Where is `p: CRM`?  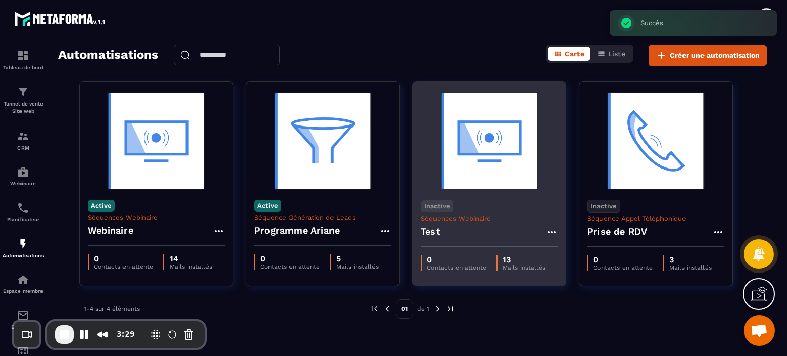
p: CRM is located at coordinates (23, 148).